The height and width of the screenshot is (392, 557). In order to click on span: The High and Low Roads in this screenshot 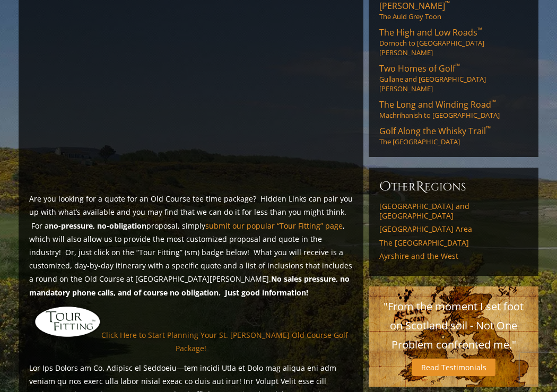, I will do `click(431, 33)`.